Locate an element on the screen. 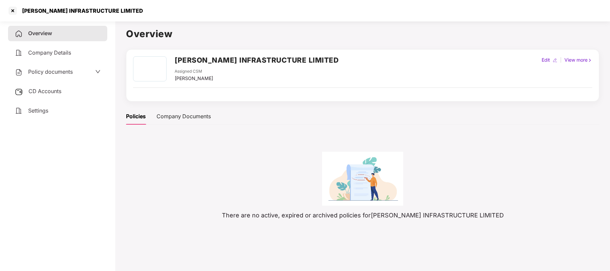 The width and height of the screenshot is (610, 271). span: CD Accounts is located at coordinates (45, 91).